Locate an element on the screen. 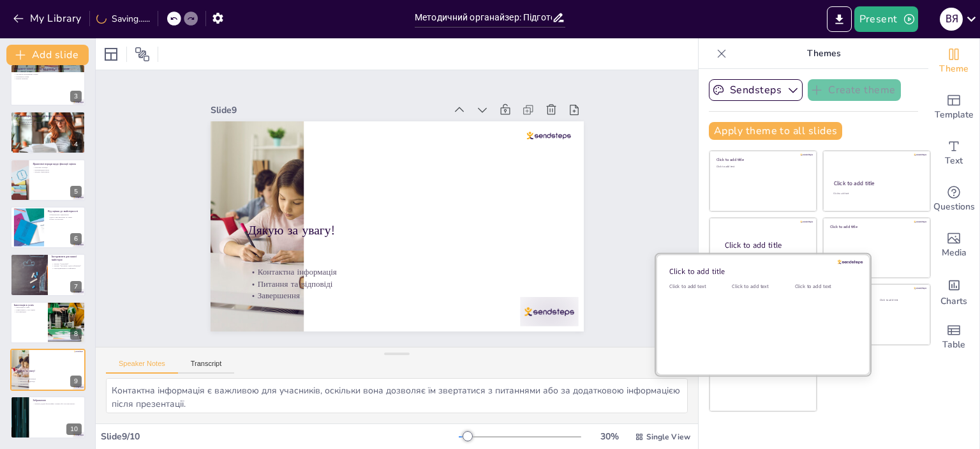  div: Add ready made slides is located at coordinates (954, 107).